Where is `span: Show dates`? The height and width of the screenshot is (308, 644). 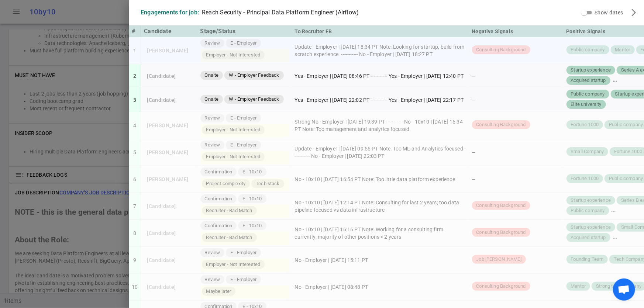
span: Show dates is located at coordinates (609, 12).